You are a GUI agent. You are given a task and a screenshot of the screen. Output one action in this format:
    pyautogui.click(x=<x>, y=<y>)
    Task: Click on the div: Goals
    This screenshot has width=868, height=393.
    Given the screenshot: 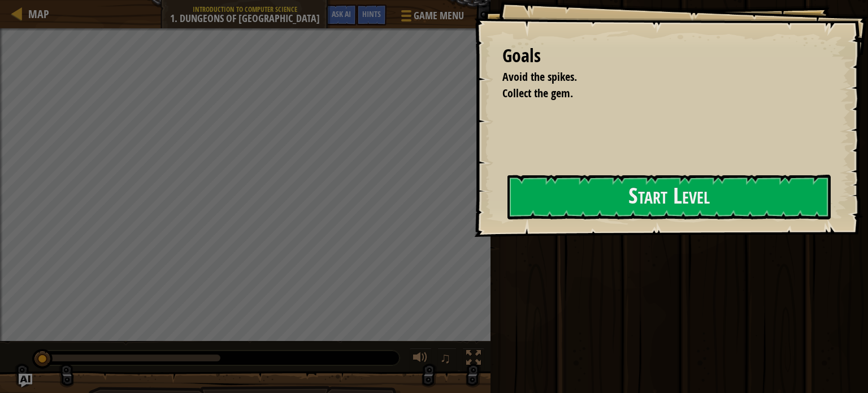 What is the action you would take?
    pyautogui.click(x=665, y=56)
    